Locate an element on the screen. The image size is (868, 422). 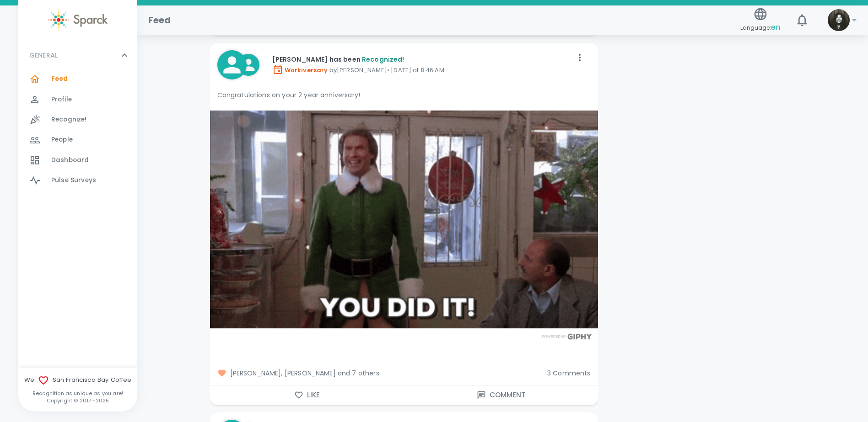
span: Dashboard is located at coordinates (70, 161).